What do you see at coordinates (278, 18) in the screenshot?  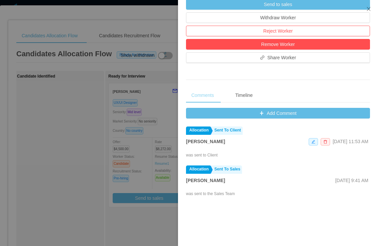 I see `button: Withdraw Worker` at bounding box center [278, 18].